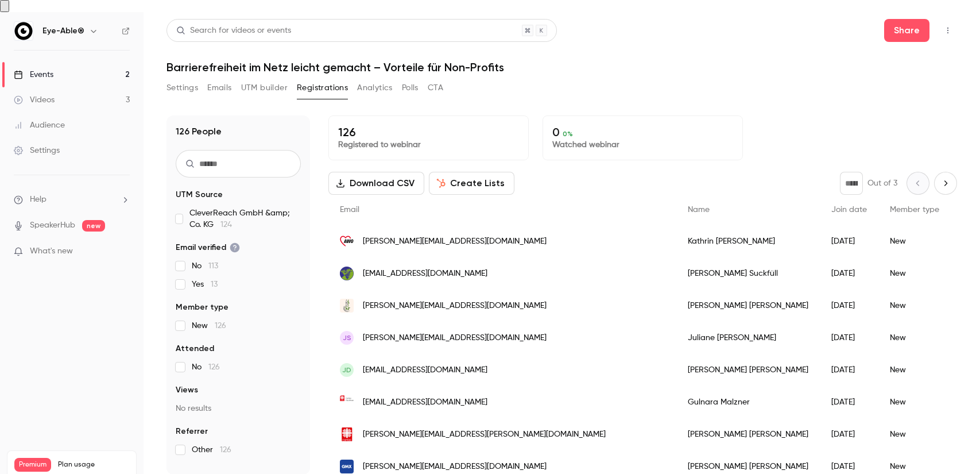  I want to click on div: Settings, so click(37, 151).